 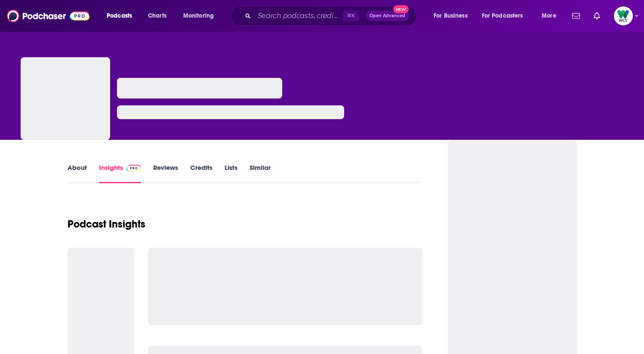 What do you see at coordinates (120, 174) in the screenshot?
I see `a: InsightsPodchaser Pro` at bounding box center [120, 174].